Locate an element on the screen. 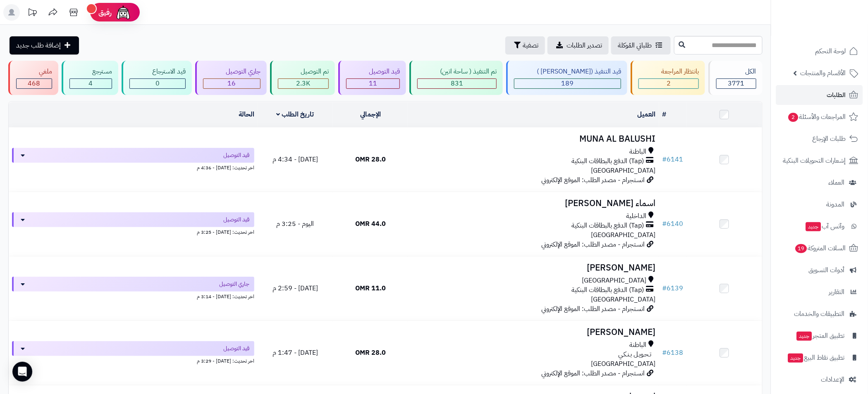  div: 189 is located at coordinates (567, 84).